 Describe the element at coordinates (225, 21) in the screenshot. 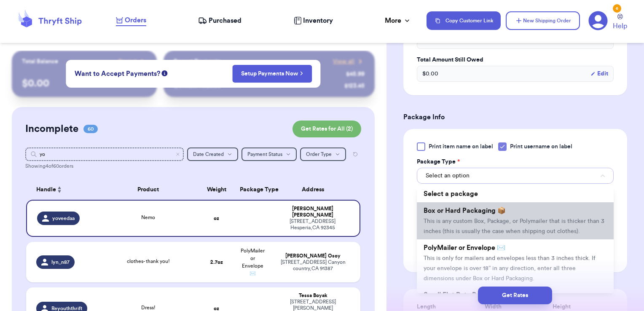

I see `span: Purchased` at that location.